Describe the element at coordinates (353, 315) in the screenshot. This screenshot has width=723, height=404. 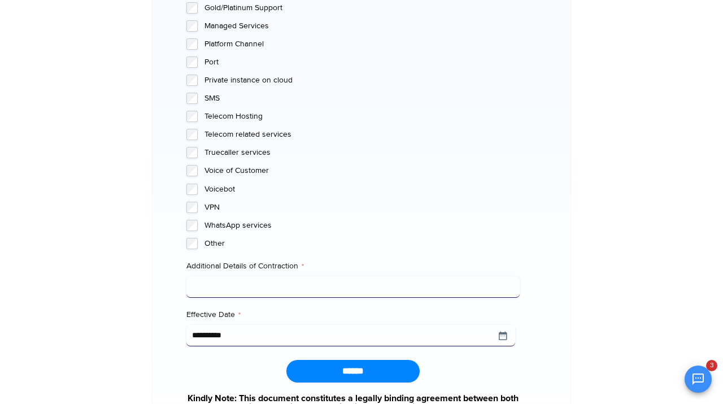
I see `label: Effective Date` at that location.